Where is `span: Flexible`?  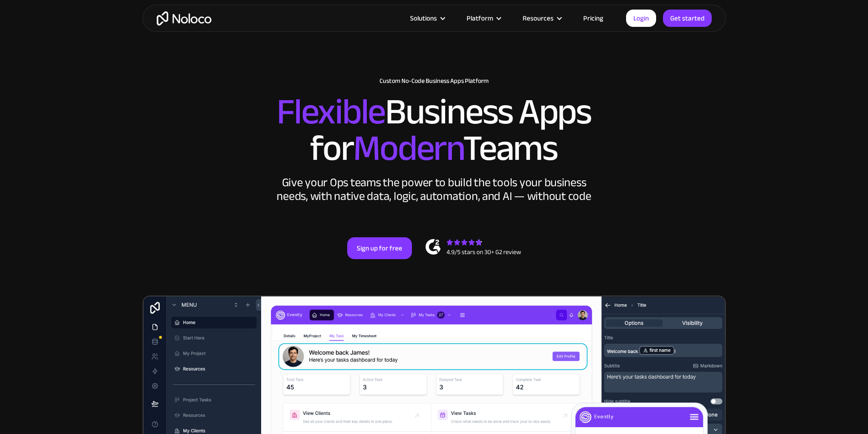
span: Flexible is located at coordinates (331, 112).